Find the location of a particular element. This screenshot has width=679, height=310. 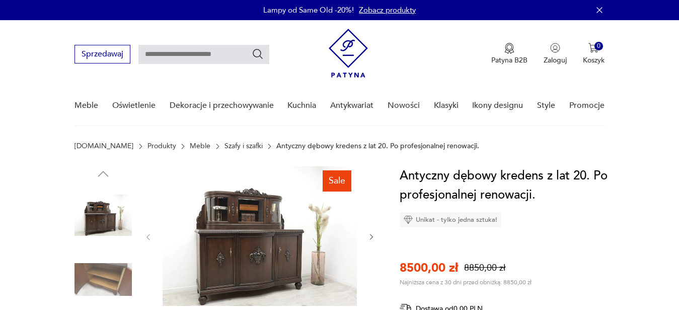

a: Szafy i szafki is located at coordinates (244, 146).